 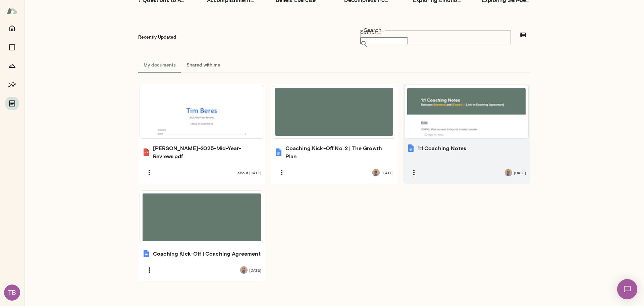 I want to click on label: Search..., so click(x=436, y=32).